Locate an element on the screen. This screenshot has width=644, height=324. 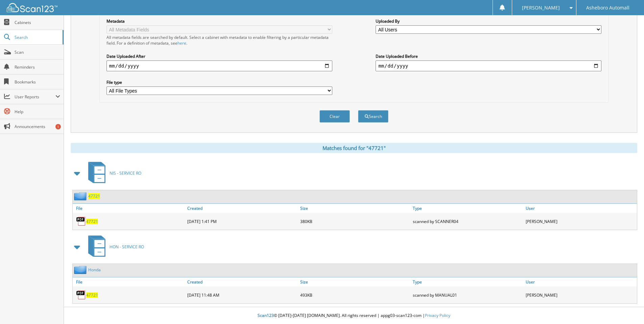
span: Scan is located at coordinates (37, 52).